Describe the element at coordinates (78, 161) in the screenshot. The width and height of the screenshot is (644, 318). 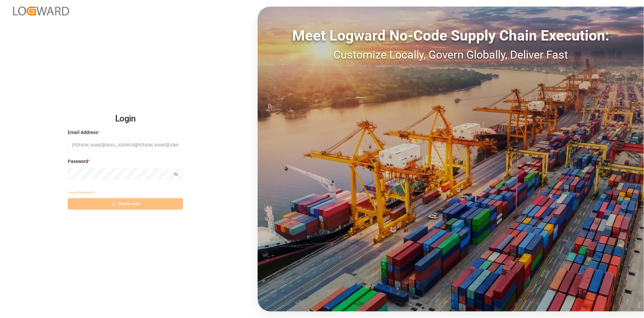
I see `span: Password` at that location.